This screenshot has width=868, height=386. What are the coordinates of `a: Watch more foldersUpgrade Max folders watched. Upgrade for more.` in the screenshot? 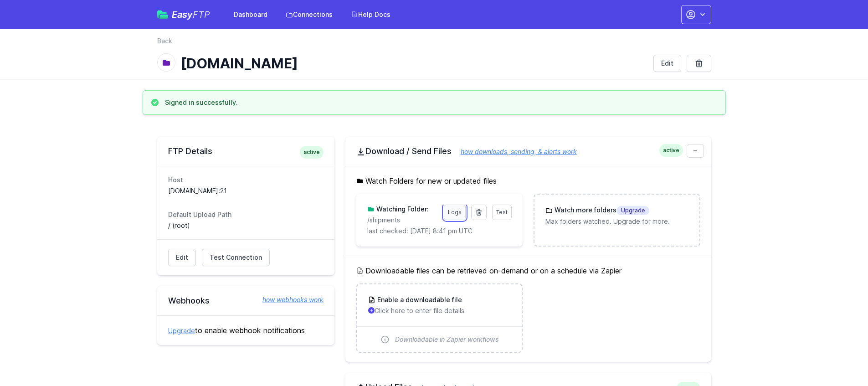 It's located at (617, 215).